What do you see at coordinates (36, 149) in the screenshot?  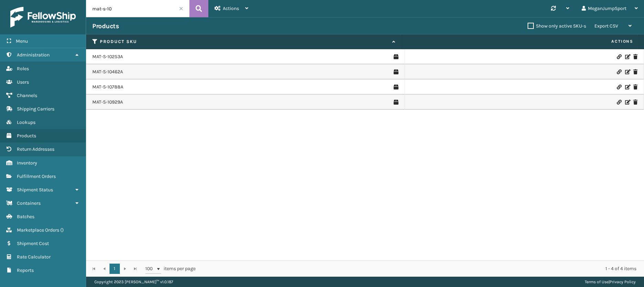 I see `span: Return Addresses` at bounding box center [36, 149].